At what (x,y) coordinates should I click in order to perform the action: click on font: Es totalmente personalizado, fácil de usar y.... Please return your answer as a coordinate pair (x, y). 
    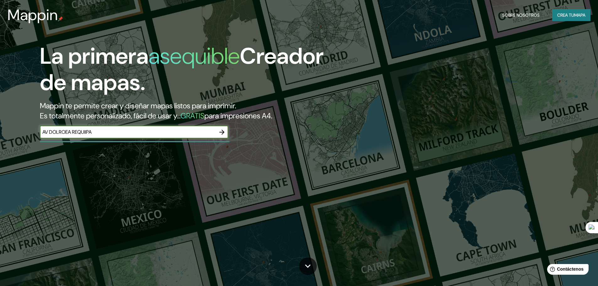
    Looking at the image, I should click on (110, 115).